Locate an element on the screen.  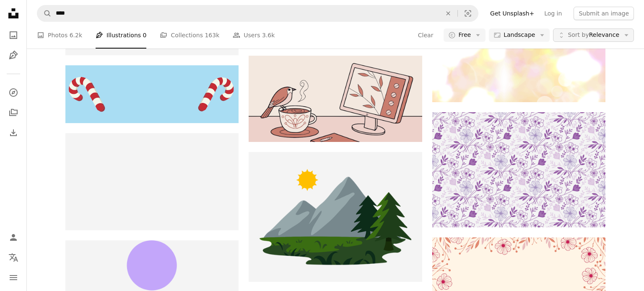
img: Two candy canes on a blue background. is located at coordinates (152, 95).